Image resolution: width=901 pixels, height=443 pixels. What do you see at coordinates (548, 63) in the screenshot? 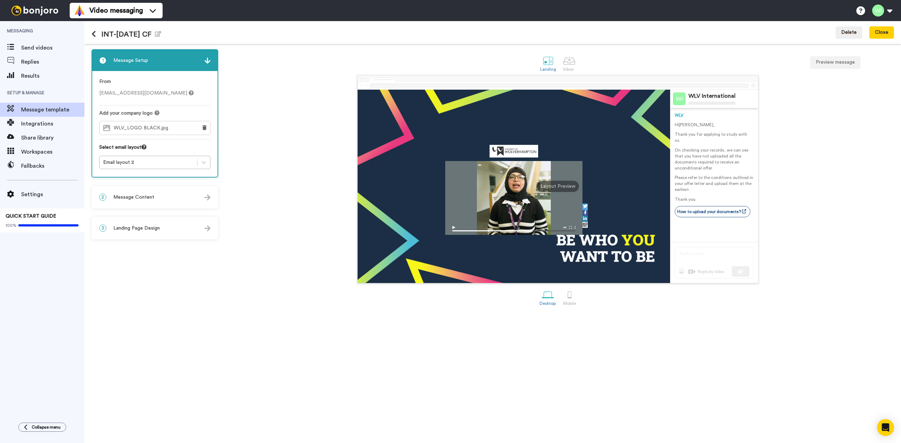
I see `a: Landing` at bounding box center [548, 63].